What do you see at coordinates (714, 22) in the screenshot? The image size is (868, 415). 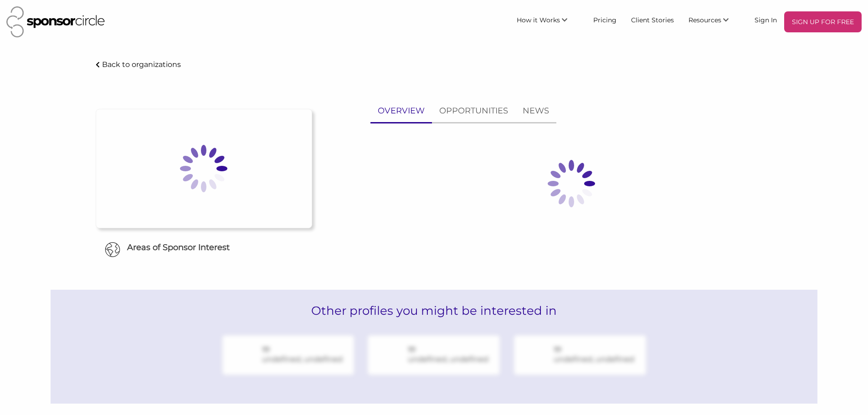 I see `li: Resources` at bounding box center [714, 22].